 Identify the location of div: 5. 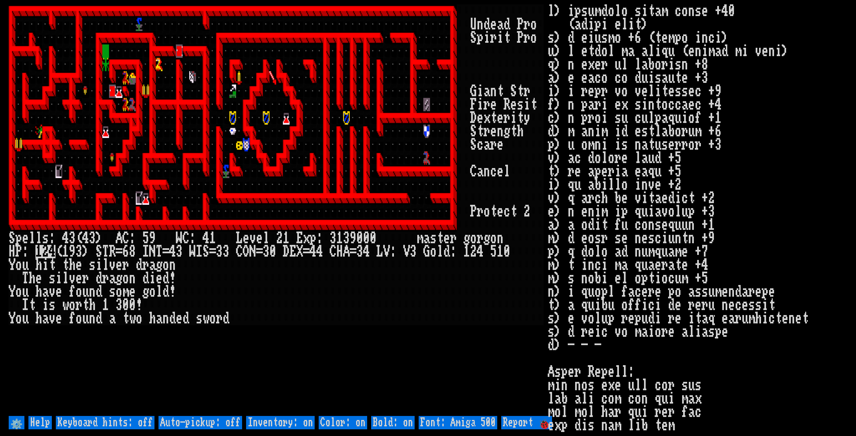
(146, 238).